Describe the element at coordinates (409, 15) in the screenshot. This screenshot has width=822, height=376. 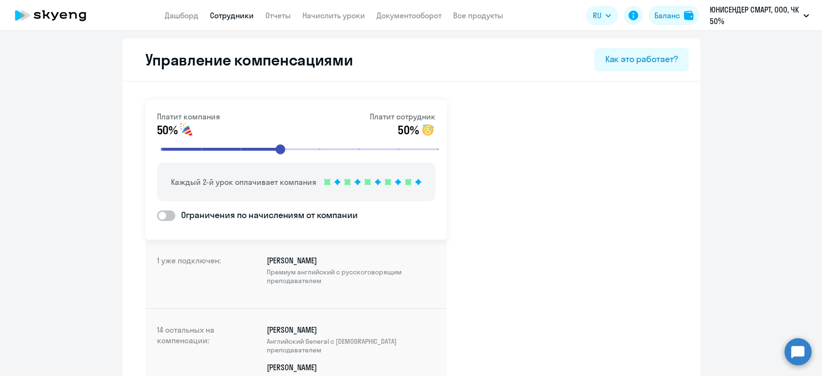
I see `a: Документооборот` at that location.